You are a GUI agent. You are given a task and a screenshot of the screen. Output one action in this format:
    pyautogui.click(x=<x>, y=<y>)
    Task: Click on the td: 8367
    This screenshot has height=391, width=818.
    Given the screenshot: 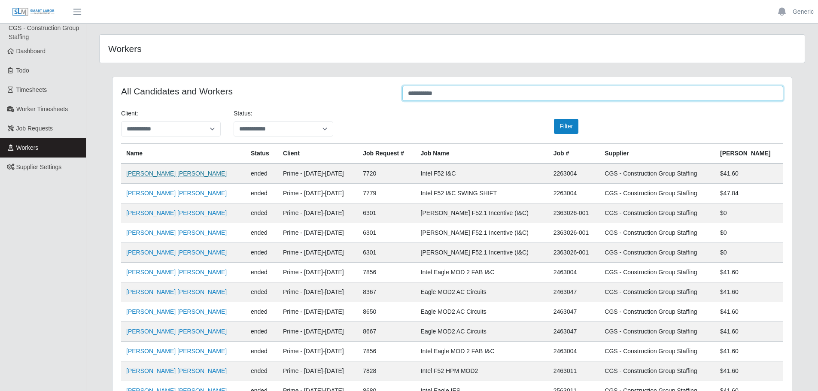 What is the action you would take?
    pyautogui.click(x=386, y=292)
    